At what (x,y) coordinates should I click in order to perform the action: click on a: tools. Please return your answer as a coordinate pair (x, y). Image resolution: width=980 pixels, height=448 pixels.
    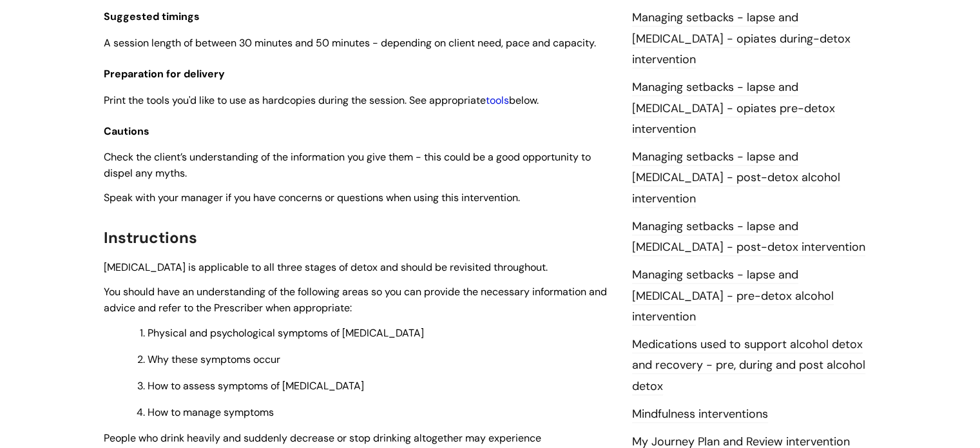
    Looking at the image, I should click on (498, 100).